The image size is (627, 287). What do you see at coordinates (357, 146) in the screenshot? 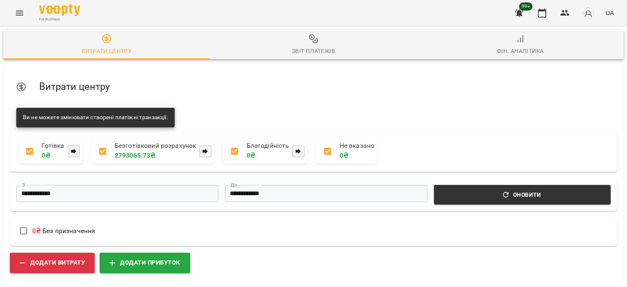
I see `p: Не вказано` at bounding box center [357, 146].